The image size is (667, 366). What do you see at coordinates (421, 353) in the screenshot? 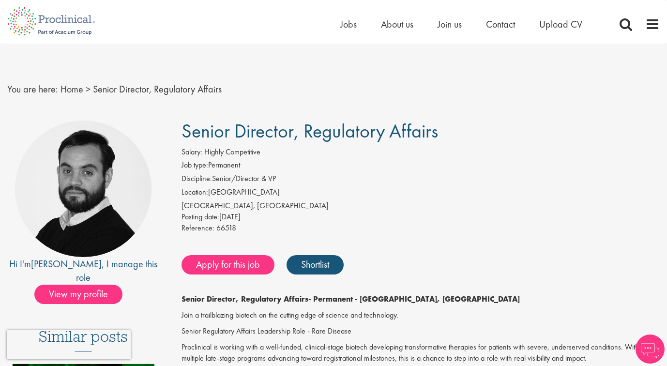
I see `p: Proclinical is working with a well-funded, clinical-stage biotech developing transformative thera...` at bounding box center [421, 353].